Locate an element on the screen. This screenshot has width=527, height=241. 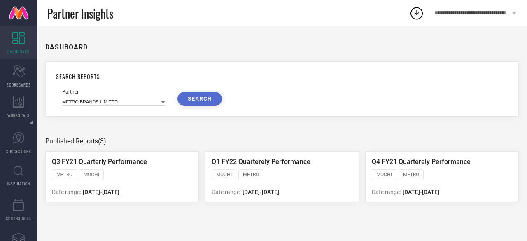
span: CDC INSIGHTS is located at coordinates (19, 218).